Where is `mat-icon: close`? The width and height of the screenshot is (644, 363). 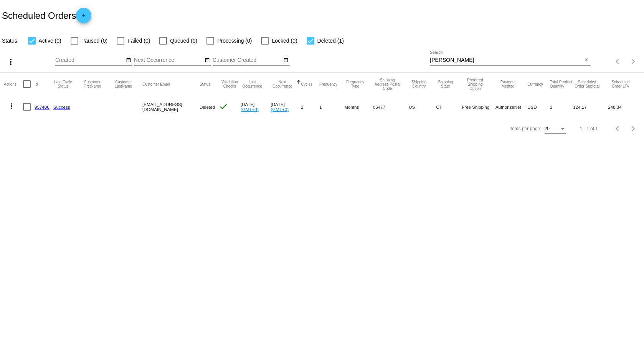
mat-icon: close is located at coordinates (586, 60).